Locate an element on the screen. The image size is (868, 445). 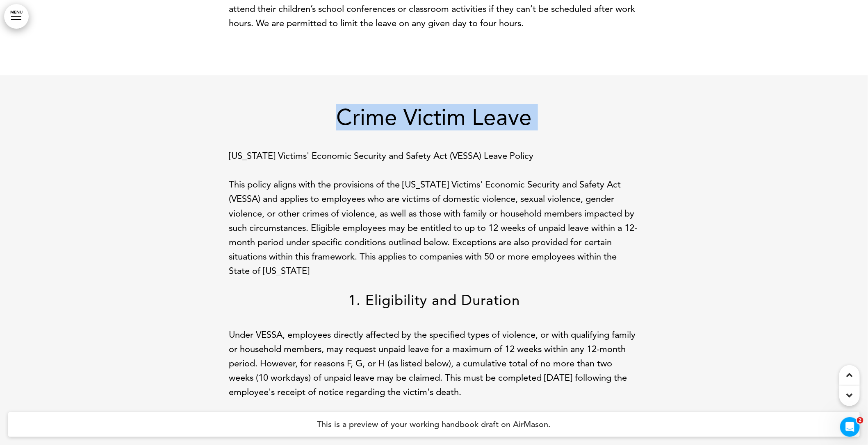
h4: This is a preview of your working handbook draft on AirMason. is located at coordinates (434, 425).